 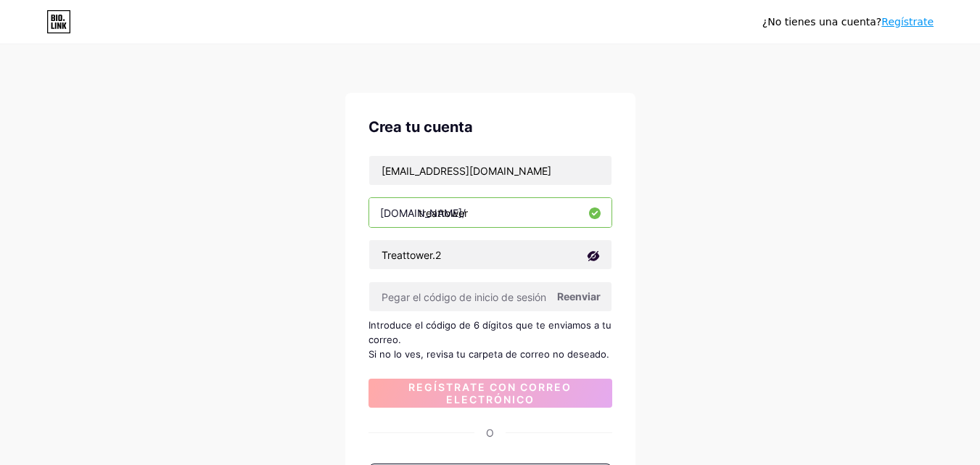 I want to click on font: Reenviar, so click(x=579, y=296).